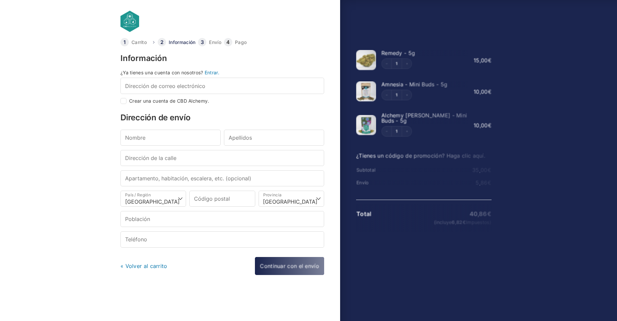 The image size is (617, 321). Describe the element at coordinates (144, 266) in the screenshot. I see `a: « Volver al carrito` at that location.